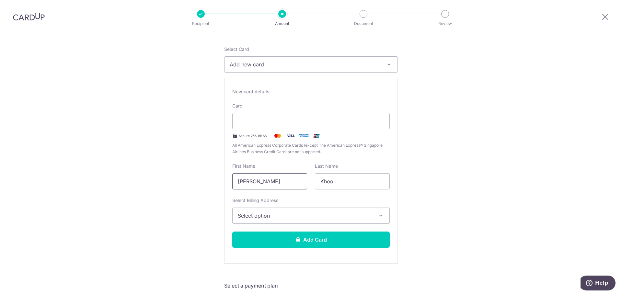  What do you see at coordinates (29, 17) in the screenshot?
I see `img: CardUp` at bounding box center [29, 17].